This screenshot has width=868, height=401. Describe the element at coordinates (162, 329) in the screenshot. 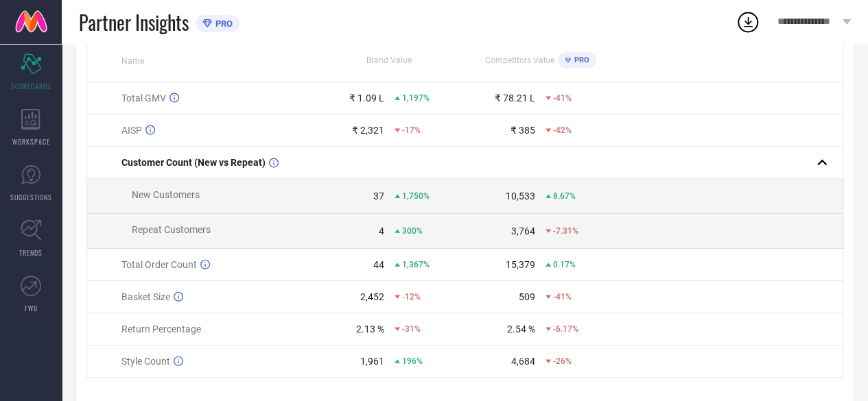

I see `span: Return Percentage` at that location.